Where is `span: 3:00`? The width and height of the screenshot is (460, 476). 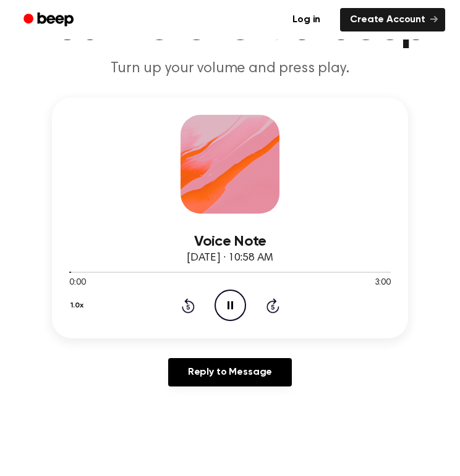 span: 3:00 is located at coordinates (383, 283).